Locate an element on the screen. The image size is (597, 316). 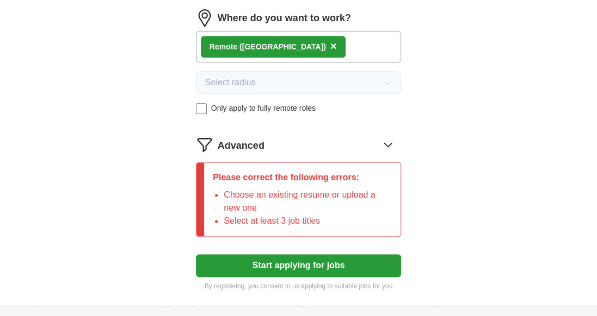
label: Where do you want to work? is located at coordinates (284, 18).